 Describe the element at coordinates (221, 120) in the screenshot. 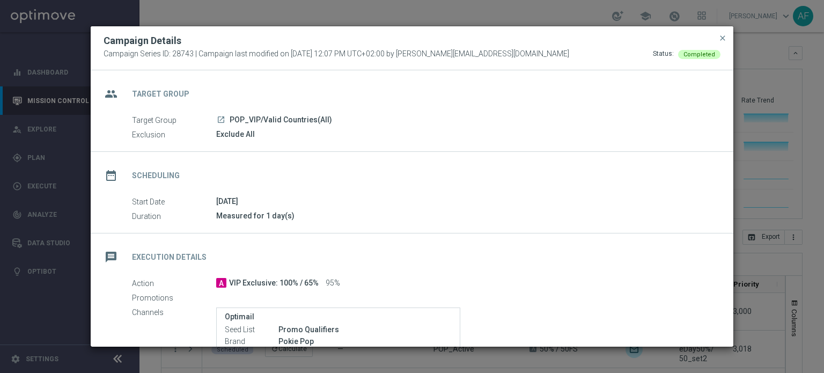

I see `i: launch` at that location.